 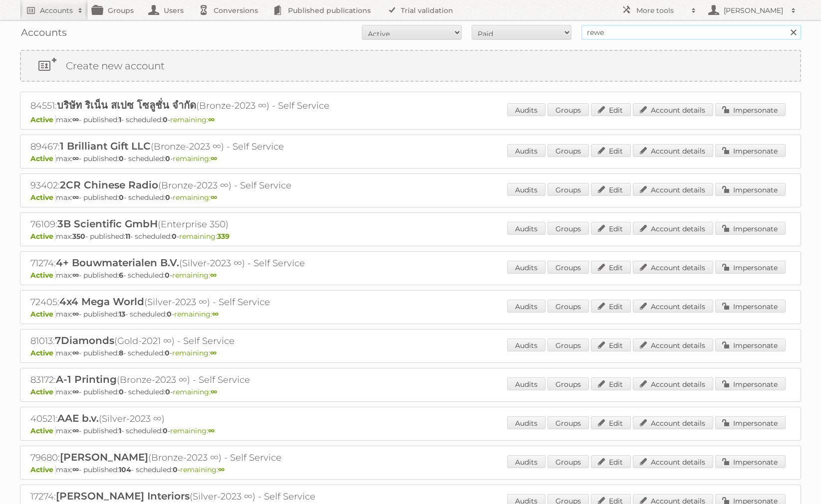 What do you see at coordinates (79, 236) in the screenshot?
I see `strong: 350` at bounding box center [79, 236].